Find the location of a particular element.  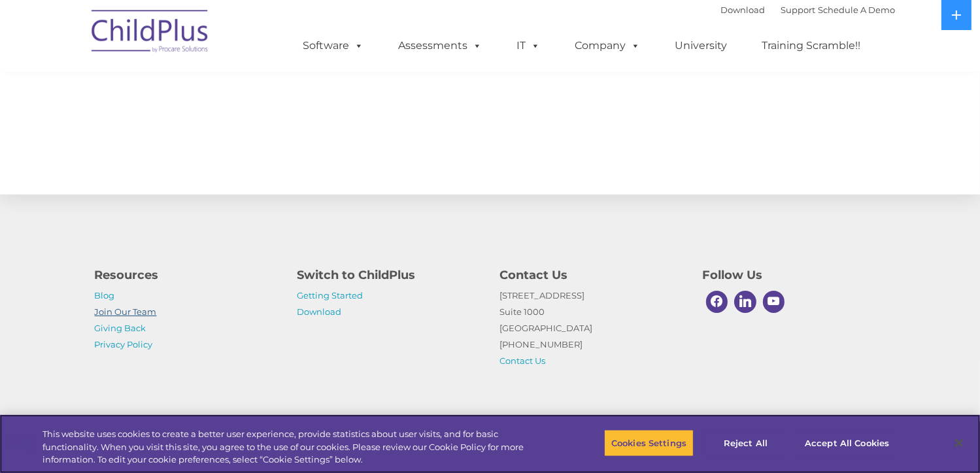

h4: Follow Us is located at coordinates (794, 275).